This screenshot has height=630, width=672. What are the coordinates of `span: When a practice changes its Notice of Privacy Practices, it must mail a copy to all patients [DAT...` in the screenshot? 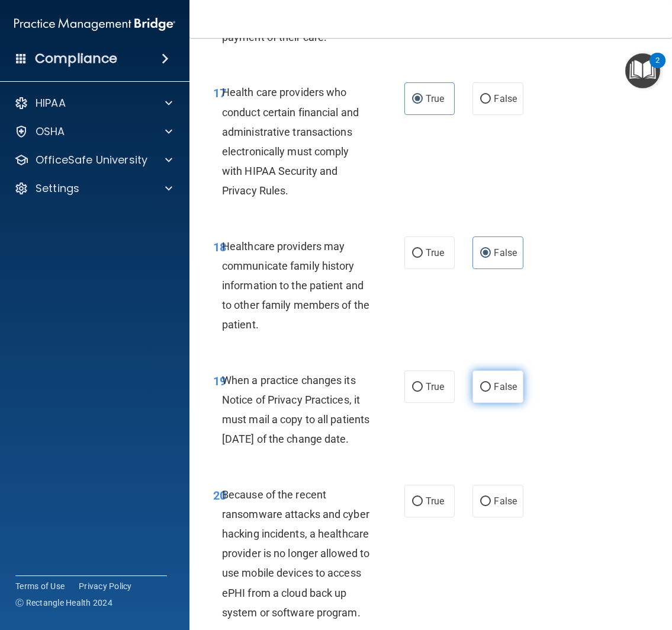 It's located at (296, 409).